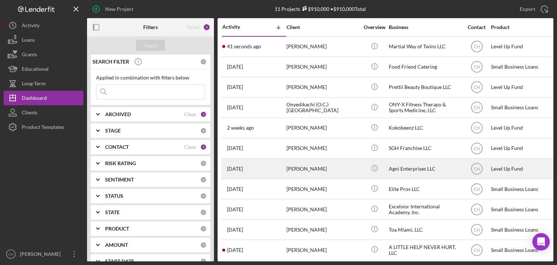 The image size is (557, 265). What do you see at coordinates (44, 25) in the screenshot?
I see `a: Activity` at bounding box center [44, 25].